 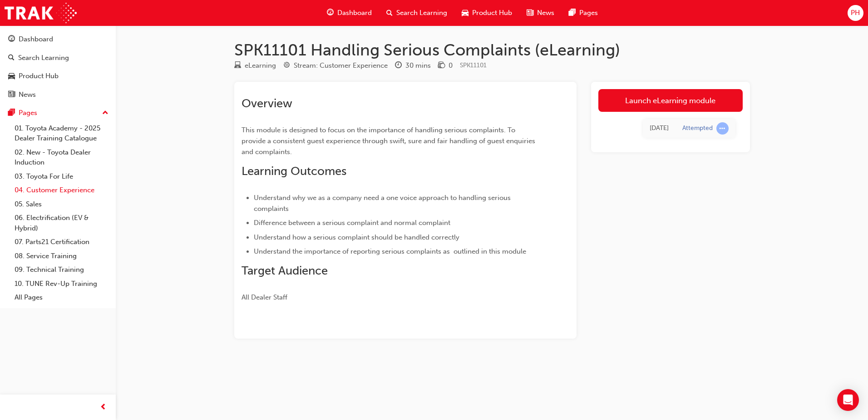 I want to click on a: search-iconSearch Learning, so click(x=417, y=13).